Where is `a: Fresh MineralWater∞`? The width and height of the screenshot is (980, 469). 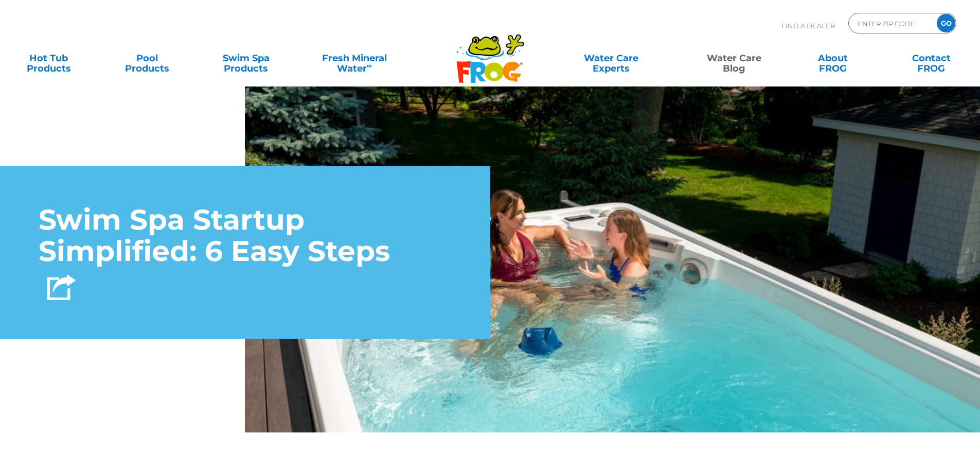
a: Fresh MineralWater∞ is located at coordinates (354, 58).